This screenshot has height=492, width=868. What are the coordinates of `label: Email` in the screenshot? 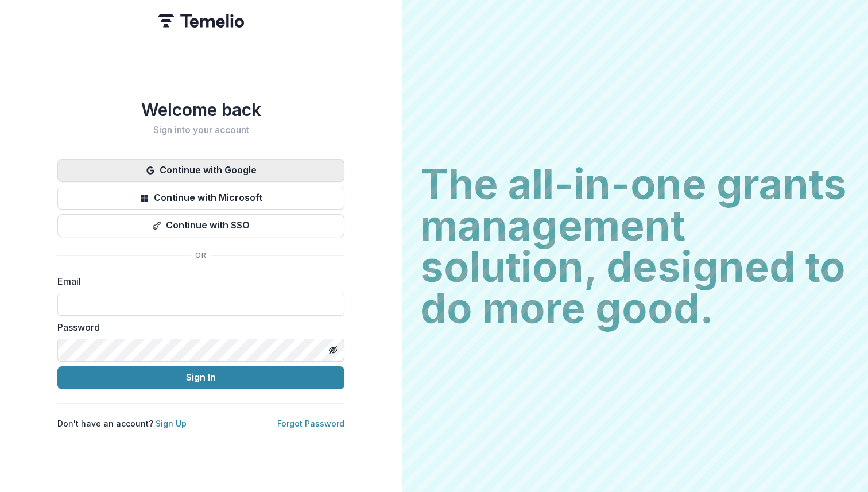 It's located at (198, 282).